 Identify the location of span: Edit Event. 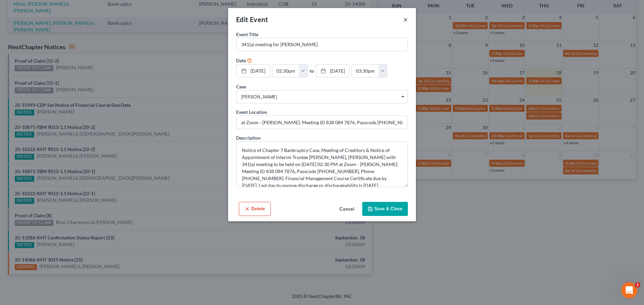
(252, 20).